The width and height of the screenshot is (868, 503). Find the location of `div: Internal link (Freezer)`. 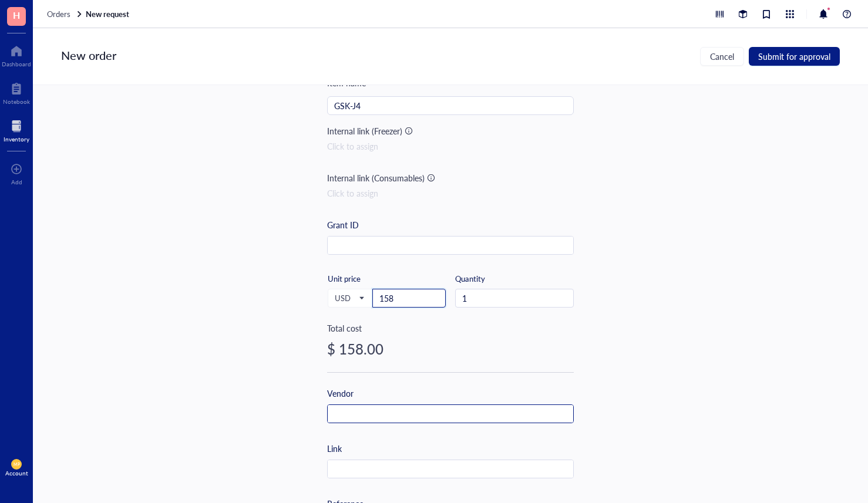

div: Internal link (Freezer) is located at coordinates (364, 131).